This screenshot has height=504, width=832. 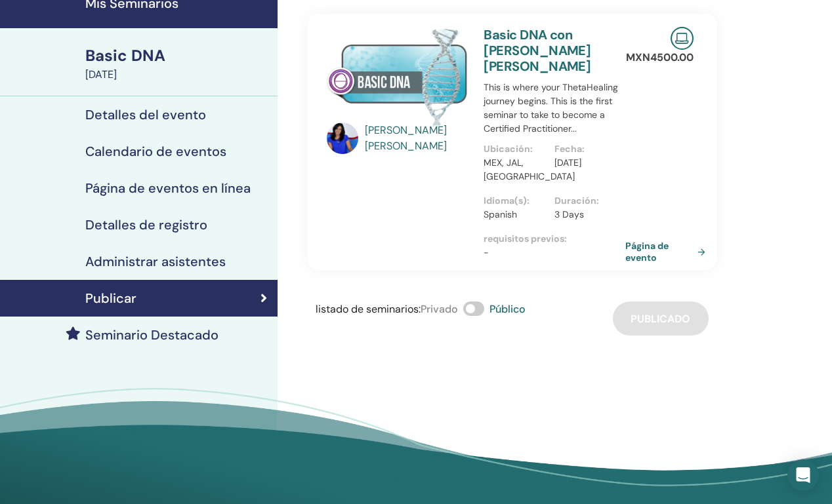 I want to click on h4: Administrar asistentes, so click(x=155, y=262).